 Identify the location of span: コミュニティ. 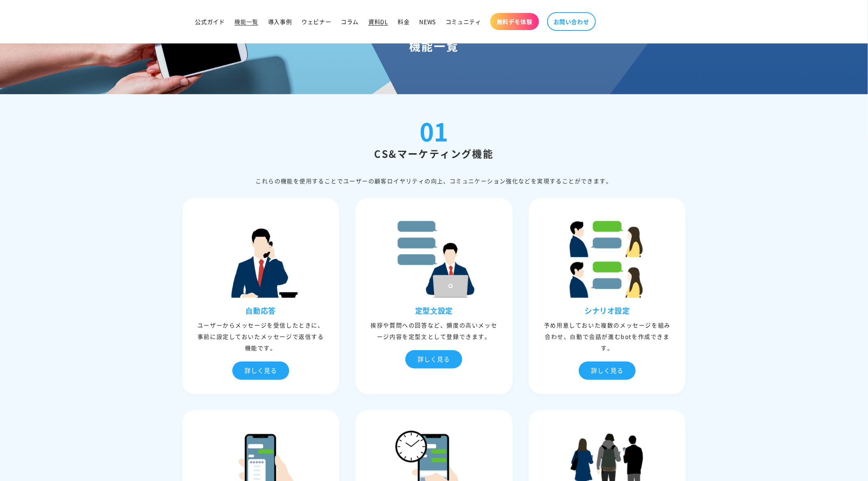
(463, 22).